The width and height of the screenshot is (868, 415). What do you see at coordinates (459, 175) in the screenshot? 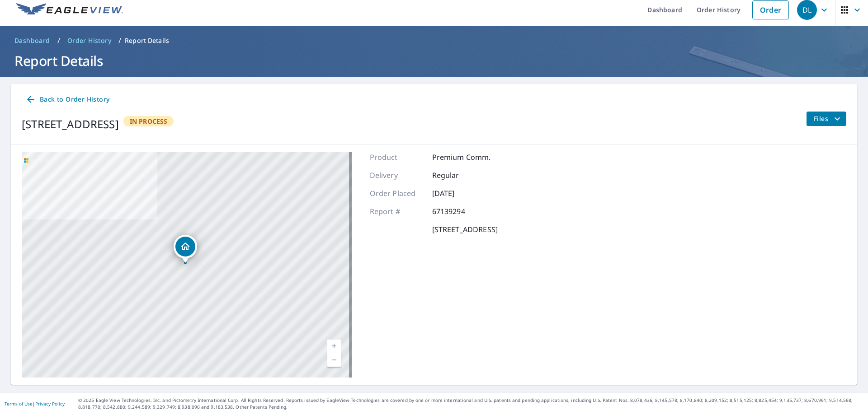
I see `p: Regular` at bounding box center [459, 175].